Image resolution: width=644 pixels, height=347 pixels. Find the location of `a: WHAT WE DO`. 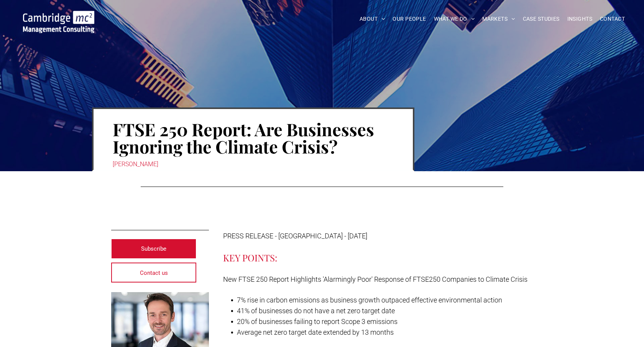

a: WHAT WE DO is located at coordinates (454, 19).